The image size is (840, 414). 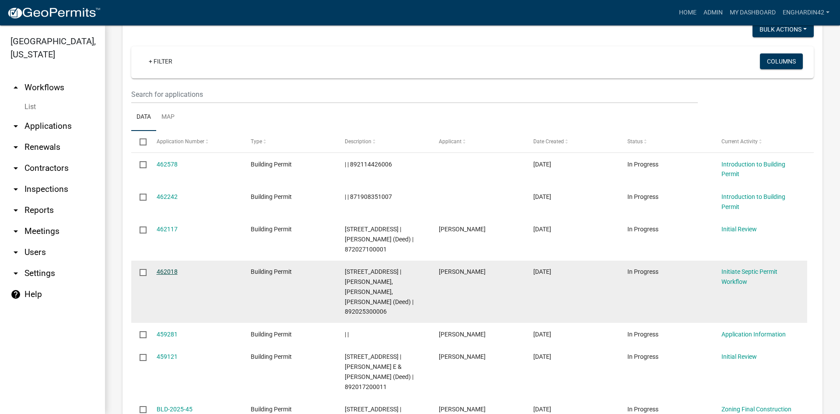 I want to click on span: 27210 145TH ST | Campbell, Jaysen D Campbell, Madison M (Deed) | 892025300006, so click(x=379, y=291).